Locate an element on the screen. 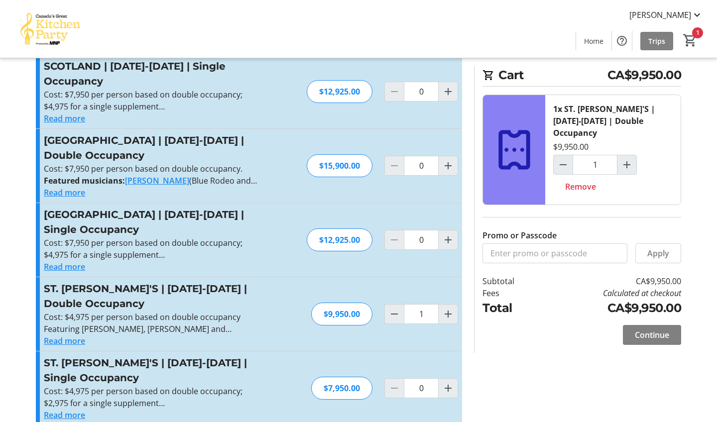 This screenshot has width=717, height=422. h2: Cart is located at coordinates (582, 76).